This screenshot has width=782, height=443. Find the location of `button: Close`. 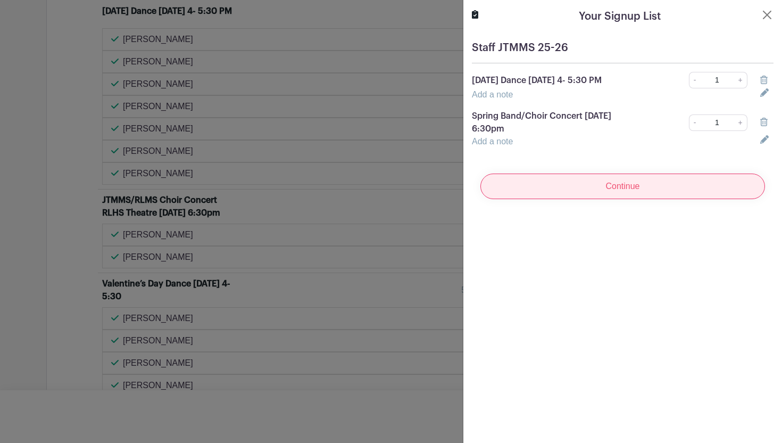

button: Close is located at coordinates (767, 15).